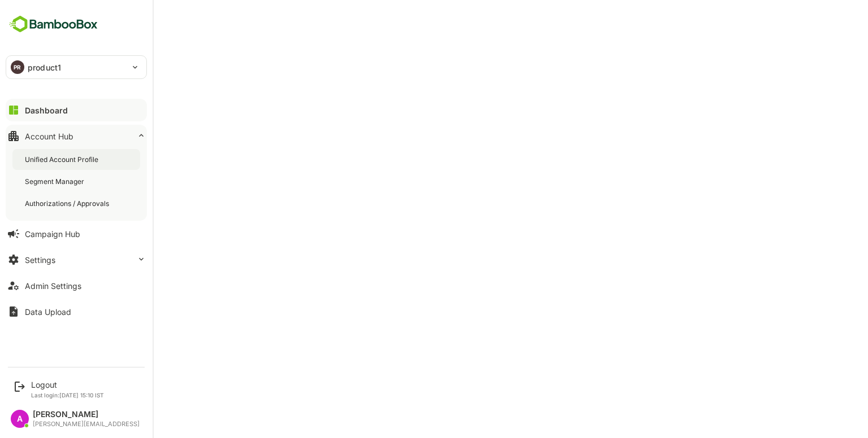  What do you see at coordinates (53, 25) in the screenshot?
I see `img: BambooboxFullLogoMark.5f36c76dfaba33ec1ec1367b70bb1252.svg` at bounding box center [53, 25].